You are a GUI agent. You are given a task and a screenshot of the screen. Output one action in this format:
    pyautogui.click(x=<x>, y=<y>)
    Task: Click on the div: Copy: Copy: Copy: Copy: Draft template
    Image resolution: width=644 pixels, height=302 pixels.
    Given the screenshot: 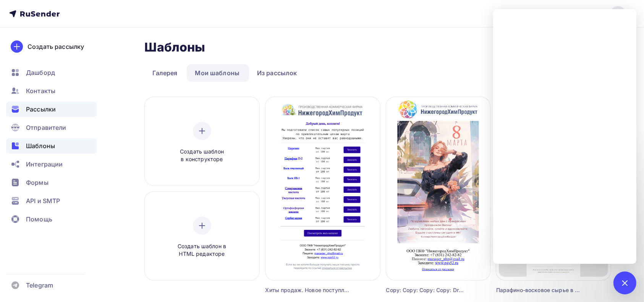 What is the action you would take?
    pyautogui.click(x=425, y=290)
    